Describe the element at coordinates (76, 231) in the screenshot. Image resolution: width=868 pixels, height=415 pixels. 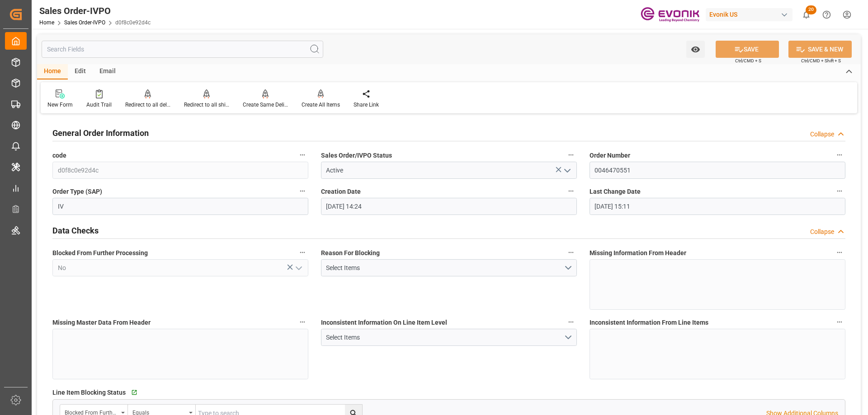
I see `h2: Data Checks` at that location.